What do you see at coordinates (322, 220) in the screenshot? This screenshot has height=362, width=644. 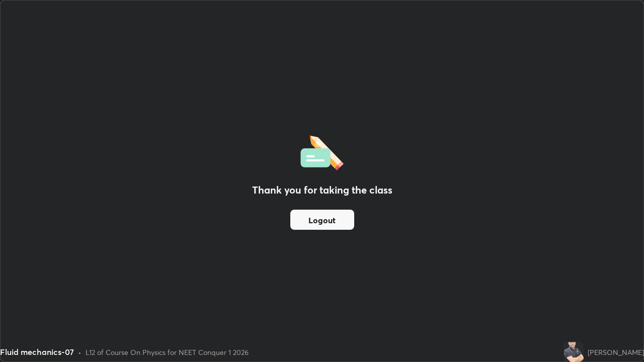 I see `button: Logout` at bounding box center [322, 220].